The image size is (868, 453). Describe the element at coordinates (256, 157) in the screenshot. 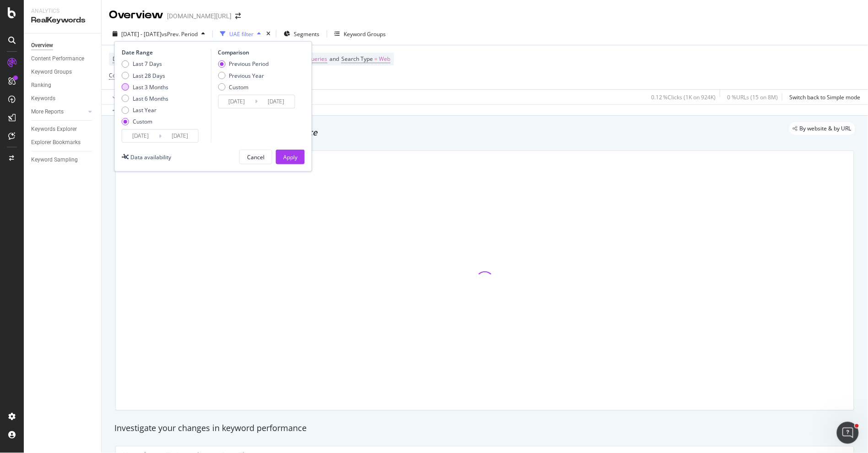

I see `button: Cancel` at that location.